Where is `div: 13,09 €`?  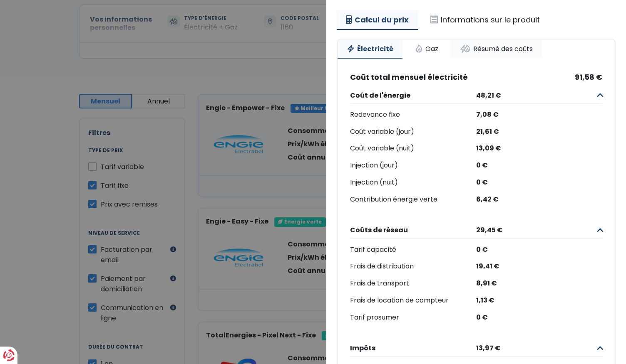 div: 13,09 € is located at coordinates (539, 148).